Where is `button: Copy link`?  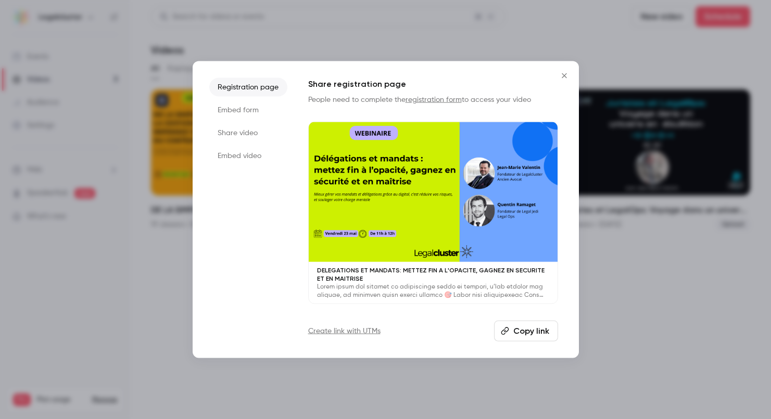
button: Copy link is located at coordinates (526, 331).